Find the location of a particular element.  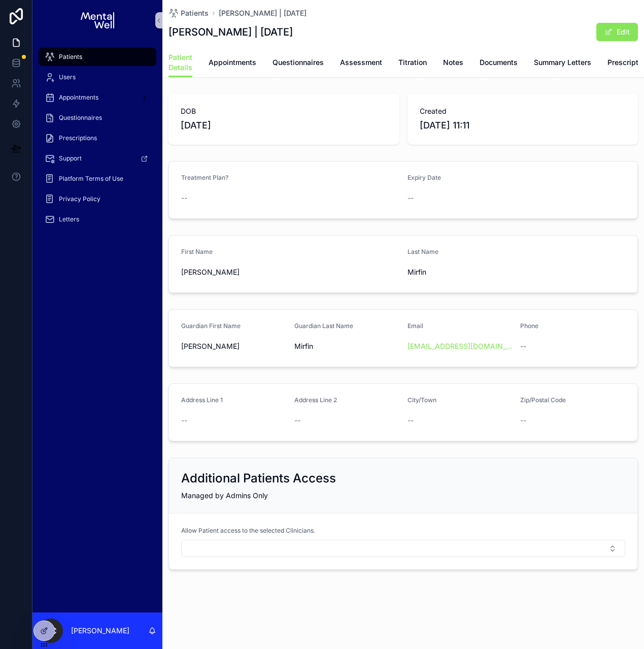

span: Support is located at coordinates (70, 159).